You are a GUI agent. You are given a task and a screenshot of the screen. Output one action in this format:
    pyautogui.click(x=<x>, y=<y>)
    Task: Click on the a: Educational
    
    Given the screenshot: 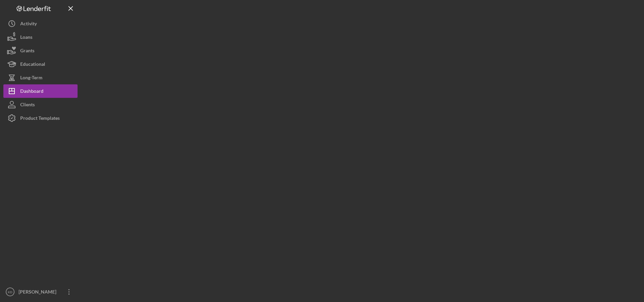 What is the action you would take?
    pyautogui.click(x=40, y=64)
    